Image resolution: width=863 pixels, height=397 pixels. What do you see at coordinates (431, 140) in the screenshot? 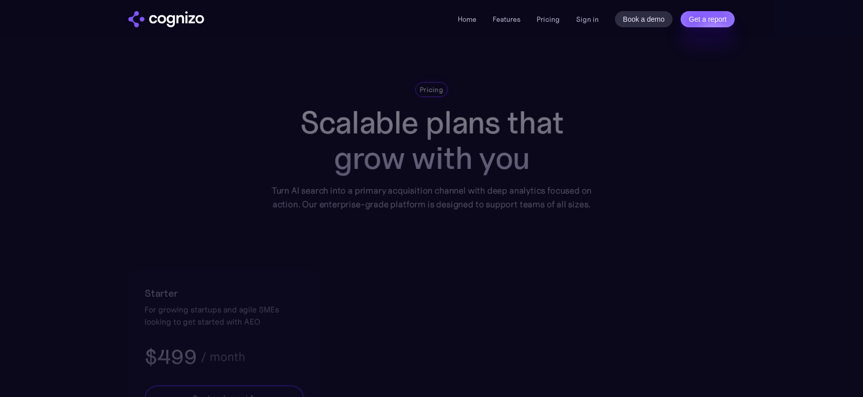
I see `h1: Scalable plans that grow with you` at bounding box center [431, 140].